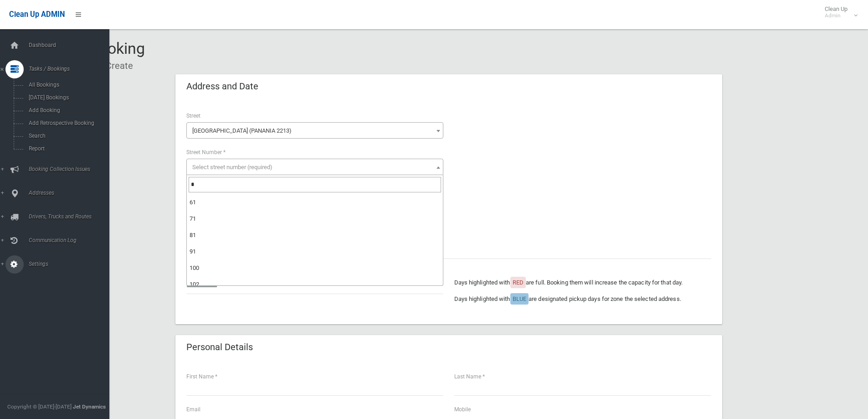  Describe the element at coordinates (71, 240) in the screenshot. I see `span: Communication Log` at that location.